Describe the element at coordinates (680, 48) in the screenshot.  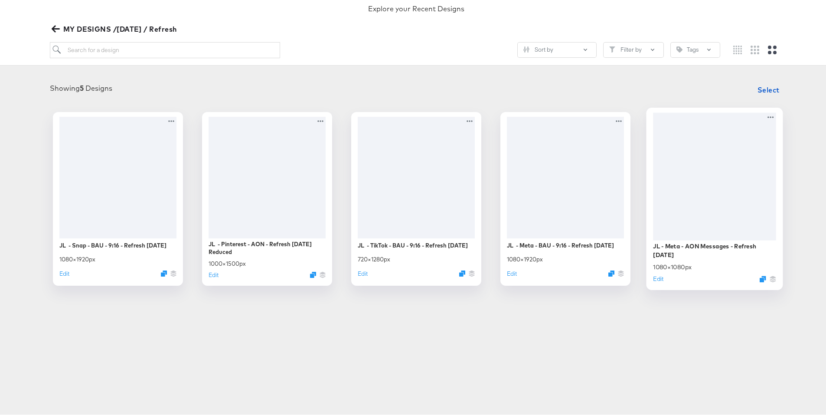
I see `svg: Tag` at that location.